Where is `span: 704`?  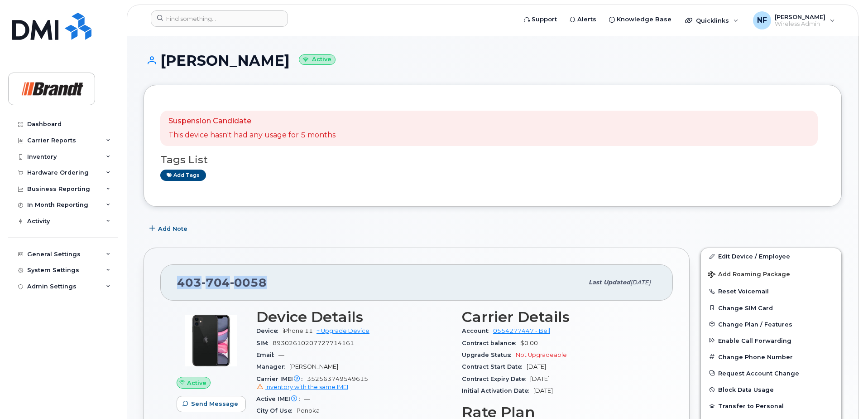 span: 704 is located at coordinates (216, 282).